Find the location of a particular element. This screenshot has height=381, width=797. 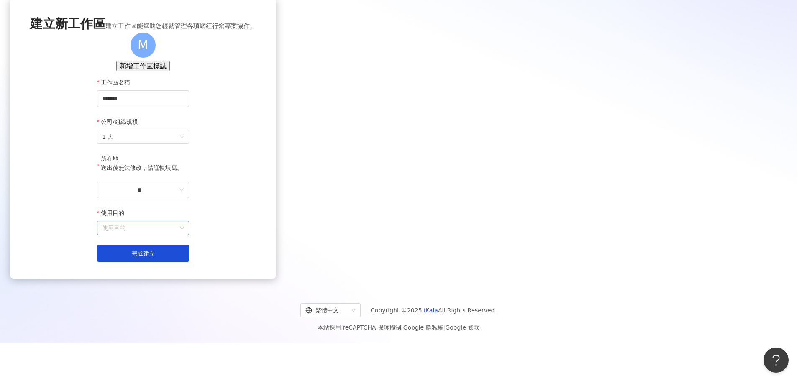

span: 1 人 is located at coordinates (143, 137).